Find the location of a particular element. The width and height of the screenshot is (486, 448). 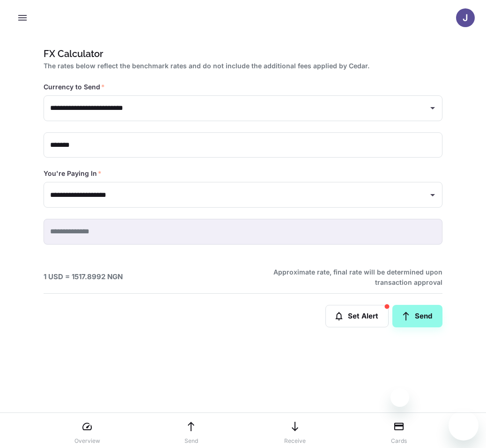

h1: FX Calculator is located at coordinates (241, 54).